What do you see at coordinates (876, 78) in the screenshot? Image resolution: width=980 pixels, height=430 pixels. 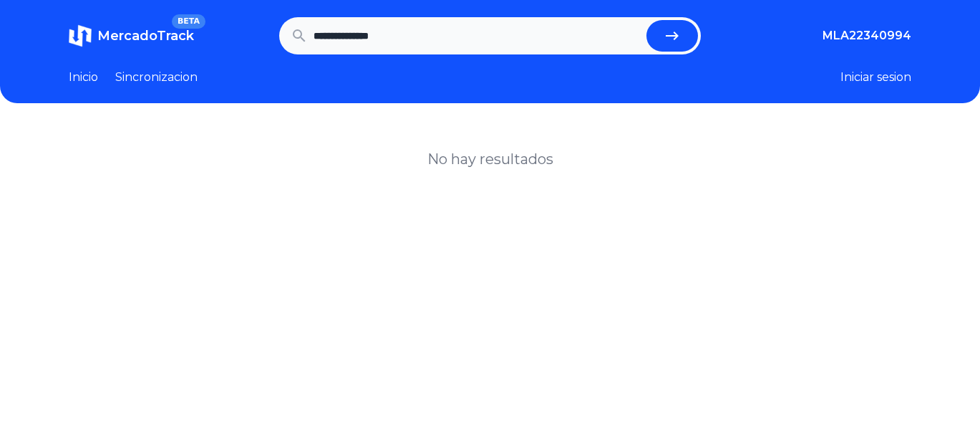 I see `button: Iniciar sesion` at bounding box center [876, 78].